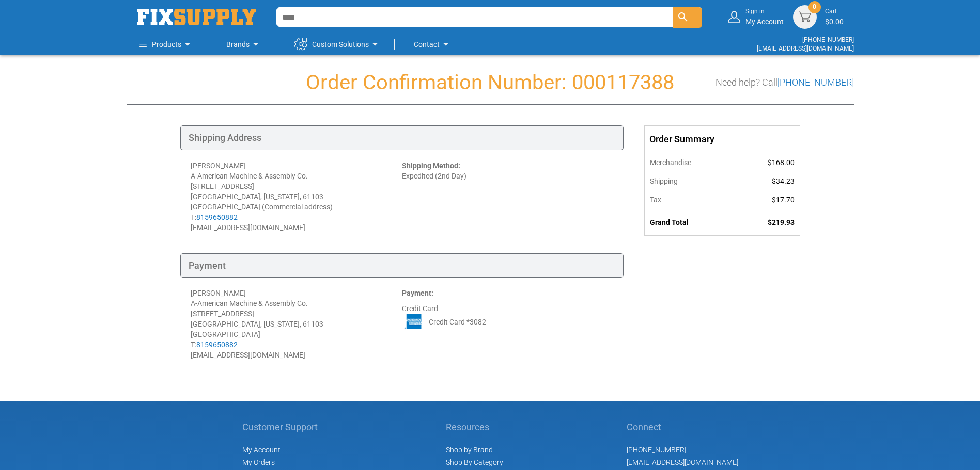 The image size is (980, 470). Describe the element at coordinates (690, 200) in the screenshot. I see `th: Tax` at that location.